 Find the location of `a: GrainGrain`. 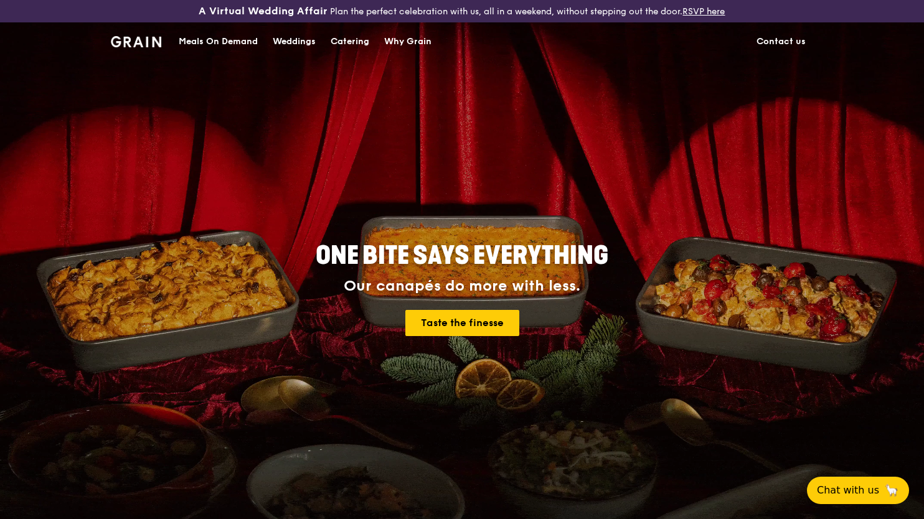

a: GrainGrain is located at coordinates (136, 40).